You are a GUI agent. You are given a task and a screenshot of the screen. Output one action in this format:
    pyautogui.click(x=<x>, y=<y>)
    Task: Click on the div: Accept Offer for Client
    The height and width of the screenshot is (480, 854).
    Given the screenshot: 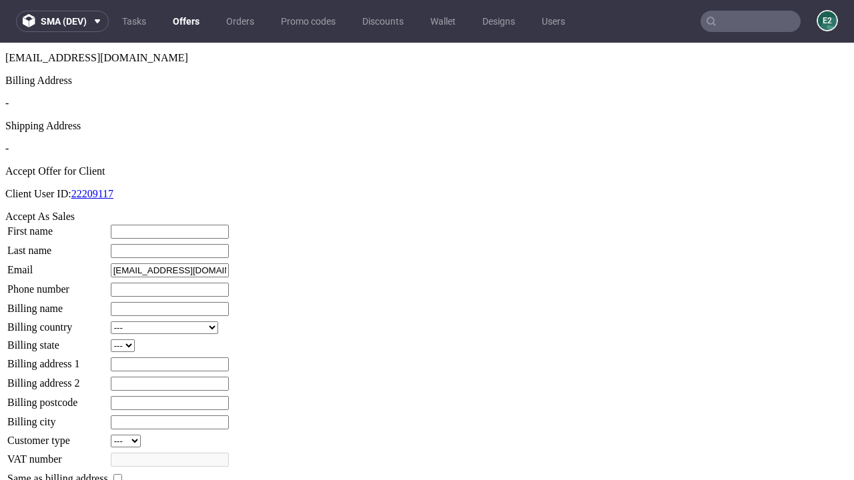 What is the action you would take?
    pyautogui.click(x=427, y=129)
    